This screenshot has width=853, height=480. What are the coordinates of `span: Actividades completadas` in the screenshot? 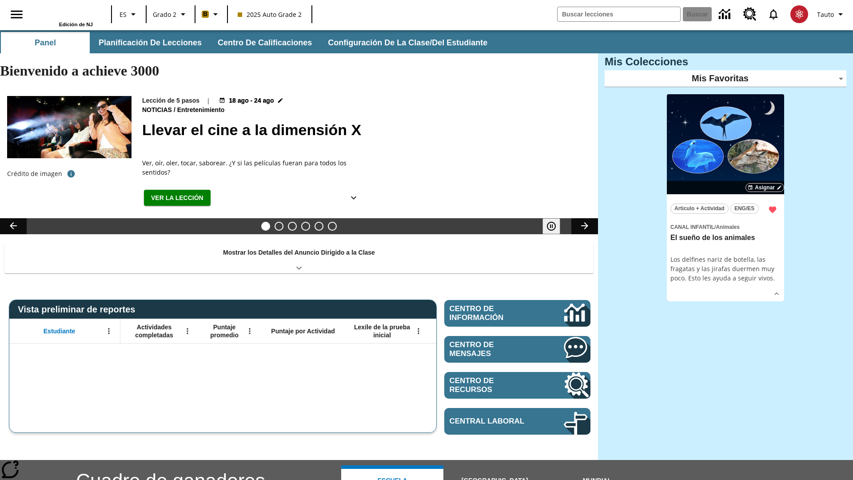 It's located at (154, 331).